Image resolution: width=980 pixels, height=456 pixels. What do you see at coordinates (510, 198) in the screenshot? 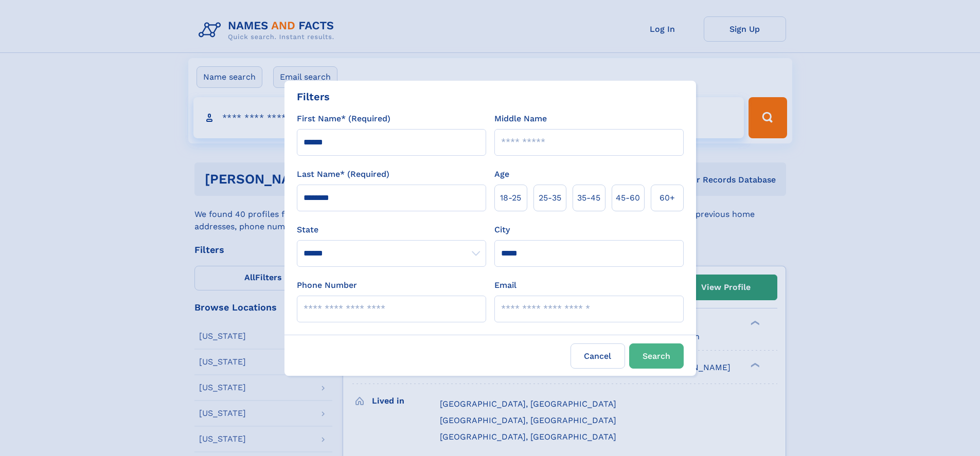
I see `span: 18‑25` at bounding box center [510, 198].